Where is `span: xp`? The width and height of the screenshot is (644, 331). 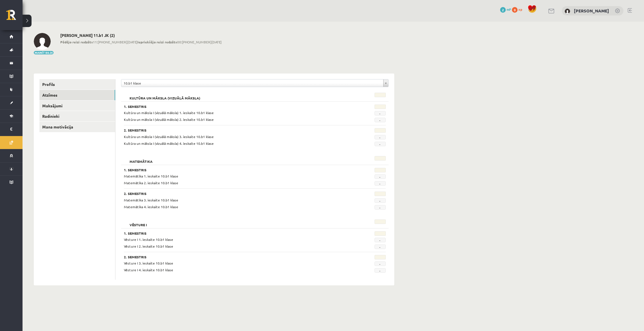 span: xp is located at coordinates (520, 9).